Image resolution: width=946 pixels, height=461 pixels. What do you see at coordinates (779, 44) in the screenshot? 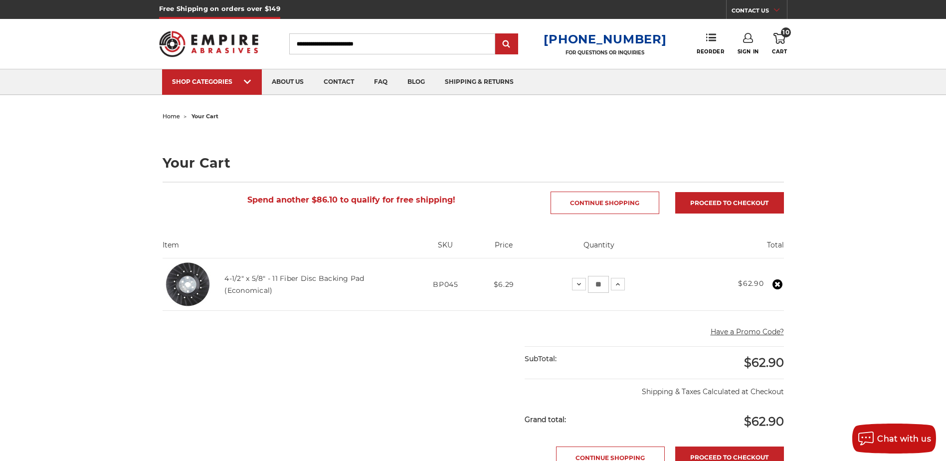
I see `a: 10 Cart` at bounding box center [779, 44].